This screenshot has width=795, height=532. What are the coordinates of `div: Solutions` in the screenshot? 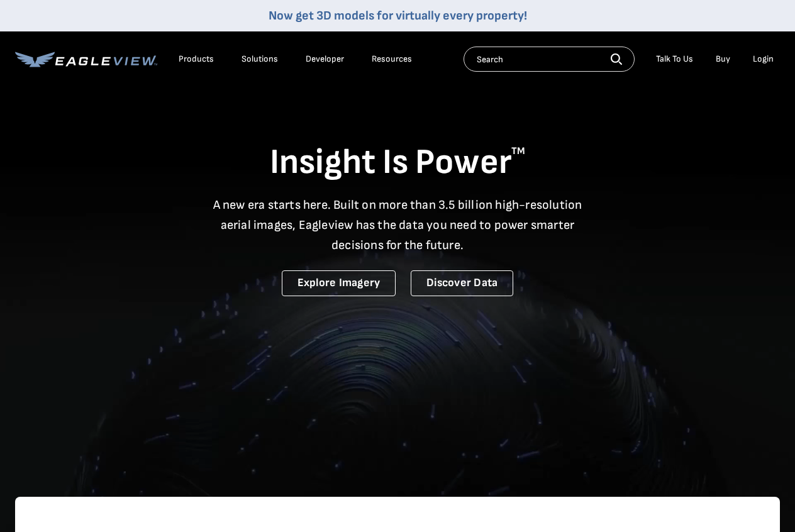 It's located at (260, 59).